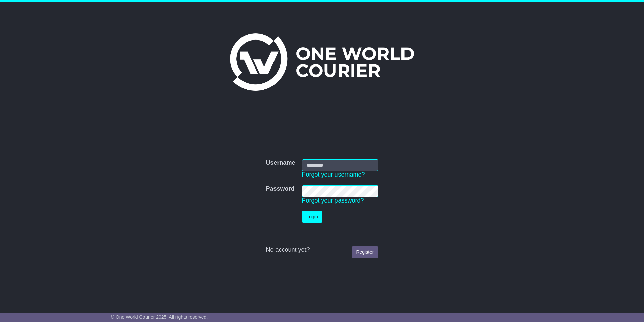 The width and height of the screenshot is (644, 322). What do you see at coordinates (160, 317) in the screenshot?
I see `span: © One World Courier 2025. All rights reserved.` at bounding box center [160, 317].